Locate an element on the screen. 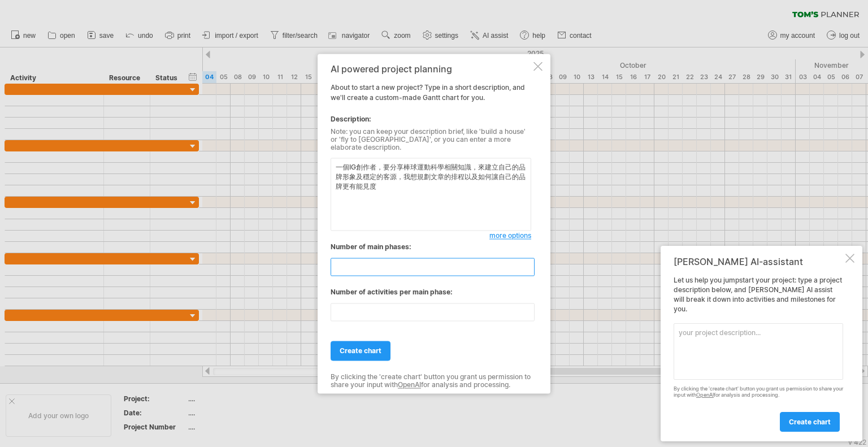 The height and width of the screenshot is (447, 868). span: more options is located at coordinates (510, 235).